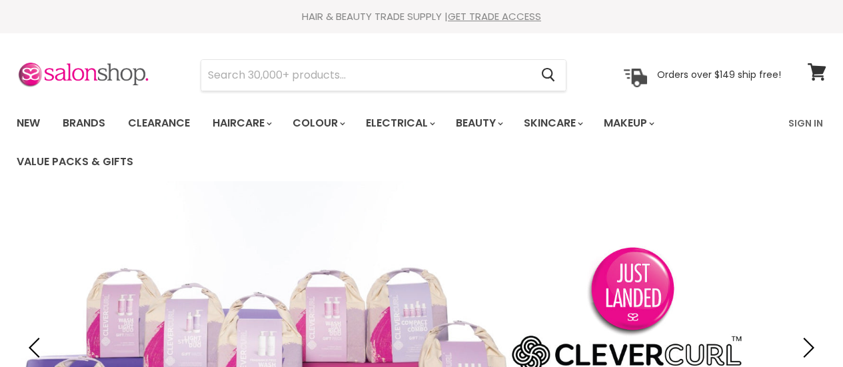 Image resolution: width=843 pixels, height=367 pixels. I want to click on p: Orders over $149 ship free!, so click(719, 75).